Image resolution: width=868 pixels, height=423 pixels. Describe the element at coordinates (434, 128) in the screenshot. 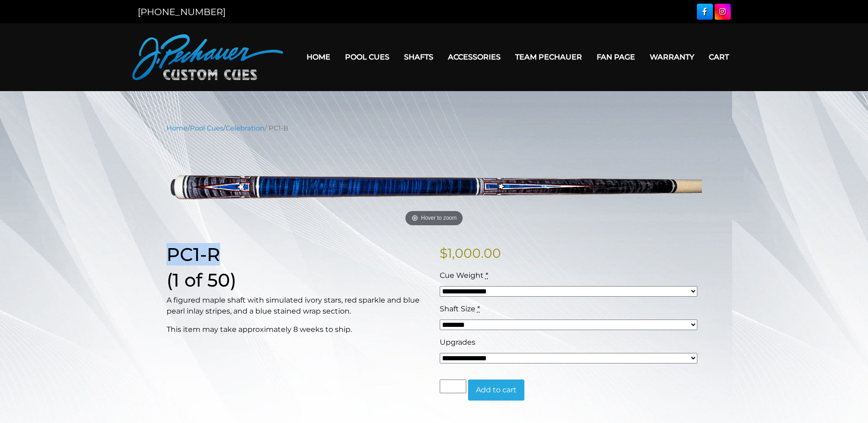

I see `nav: Breadcrumb` at that location.